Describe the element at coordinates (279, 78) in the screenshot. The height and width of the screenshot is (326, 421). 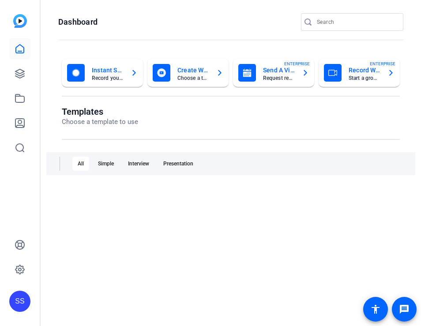
I see `mat-card-subtitle: Request recordings from anyone, anywhere` at that location.